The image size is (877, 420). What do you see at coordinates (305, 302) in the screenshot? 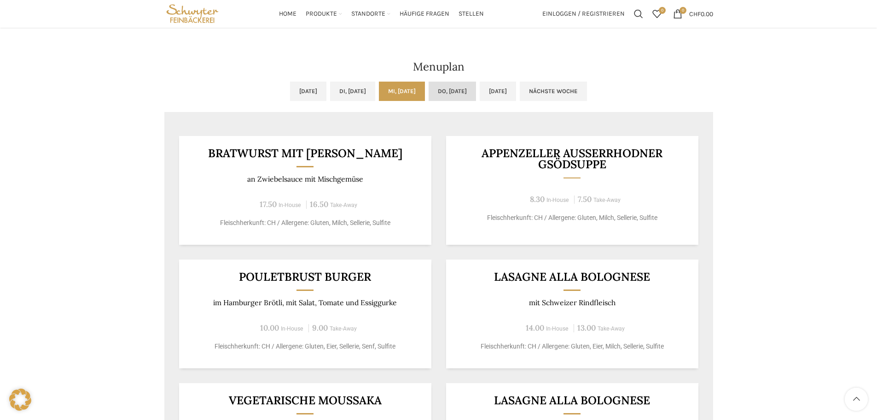
I see `p: im Hamburger Brötli, mit Salat, Tomate und Essiggurke` at bounding box center [305, 302].